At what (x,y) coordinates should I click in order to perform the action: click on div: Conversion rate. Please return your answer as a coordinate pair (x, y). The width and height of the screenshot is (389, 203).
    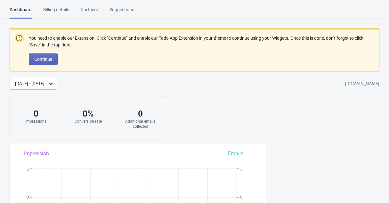
    Looking at the image, I should click on (88, 121).